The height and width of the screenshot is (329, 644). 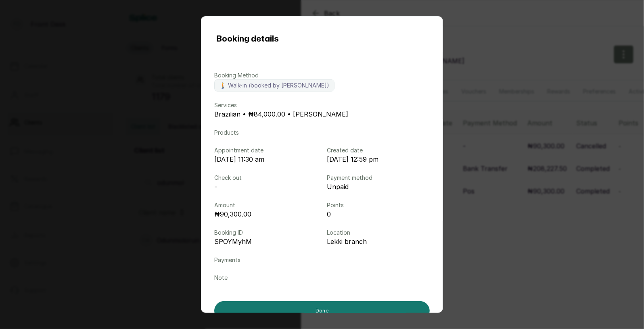 I want to click on p: Products, so click(x=322, y=133).